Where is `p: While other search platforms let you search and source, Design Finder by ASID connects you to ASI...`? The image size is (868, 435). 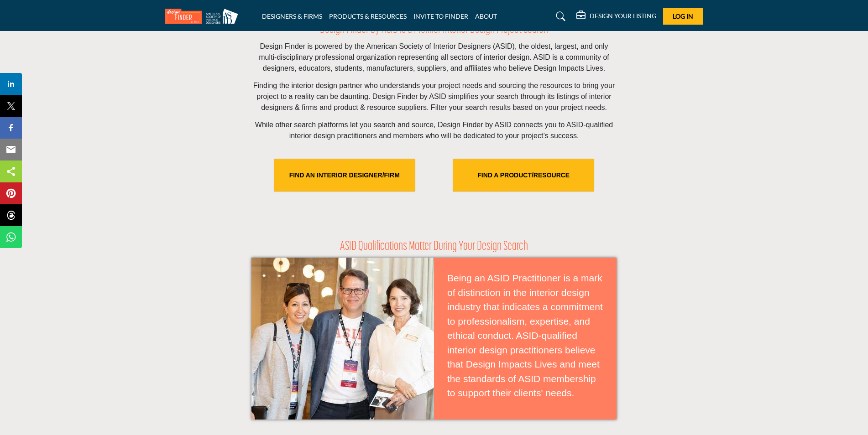
p: While other search platforms let you search and source, Design Finder by ASID connects you to ASI... is located at coordinates (434, 131).